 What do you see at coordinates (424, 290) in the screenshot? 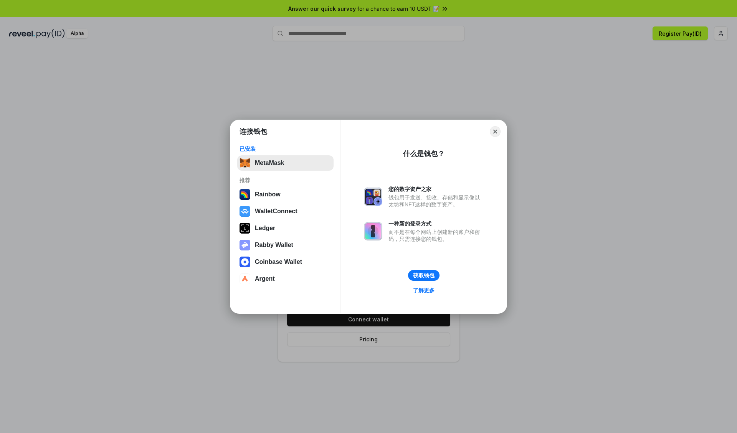
I see `div: 了解更多` at bounding box center [424, 290].